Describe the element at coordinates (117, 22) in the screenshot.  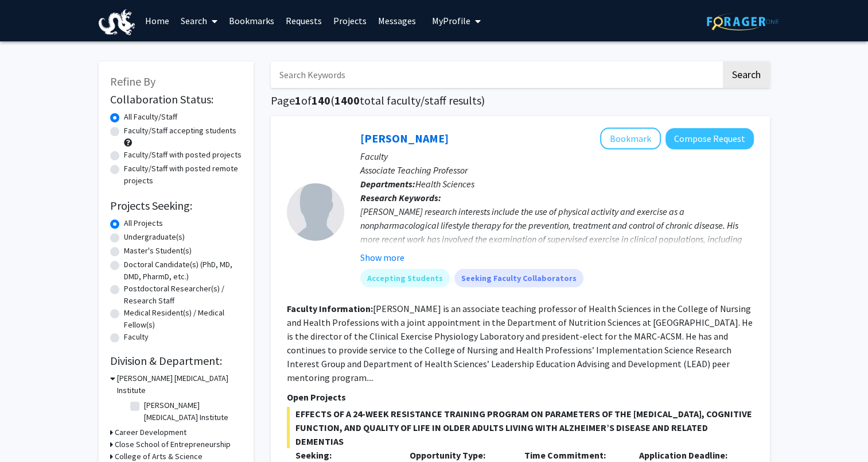
I see `img: Drexel University Logo` at that location.